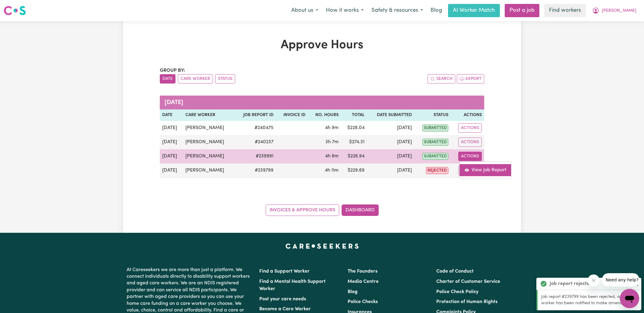 The width and height of the screenshot is (644, 313). What do you see at coordinates (467, 302) in the screenshot?
I see `a: Protection of Human Rights` at bounding box center [467, 302].